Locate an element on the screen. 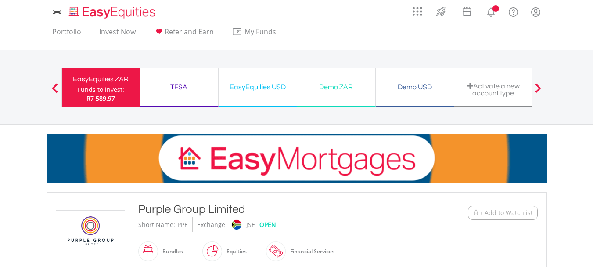  a: My Profile is located at coordinates (536, 12).